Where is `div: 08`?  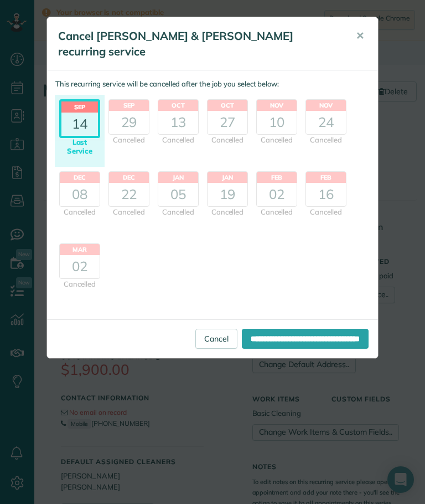
div: 08 is located at coordinates (80, 195).